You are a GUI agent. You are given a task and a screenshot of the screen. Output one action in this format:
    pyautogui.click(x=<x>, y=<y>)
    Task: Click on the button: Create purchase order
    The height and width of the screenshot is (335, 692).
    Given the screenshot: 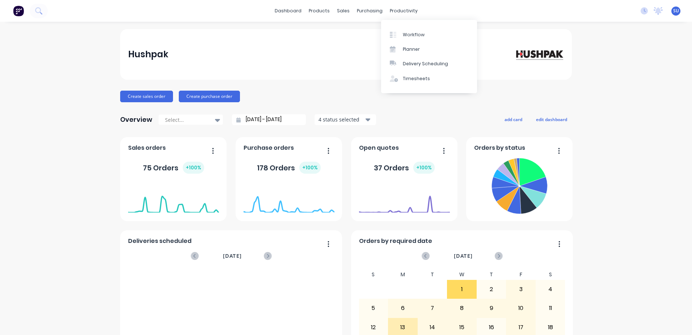 What is the action you would take?
    pyautogui.click(x=209, y=96)
    